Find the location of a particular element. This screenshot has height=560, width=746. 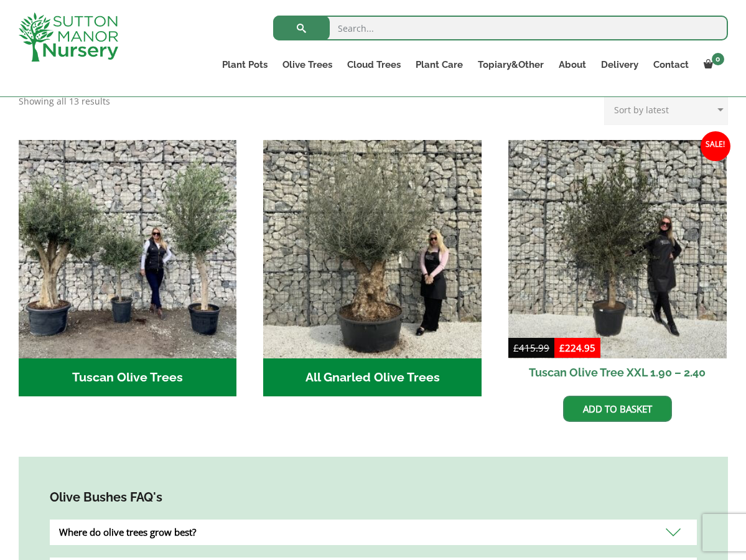

a: Add to basket: “Tuscan Olive Tree XXL 1.90 - 2.40” is located at coordinates (617, 409).